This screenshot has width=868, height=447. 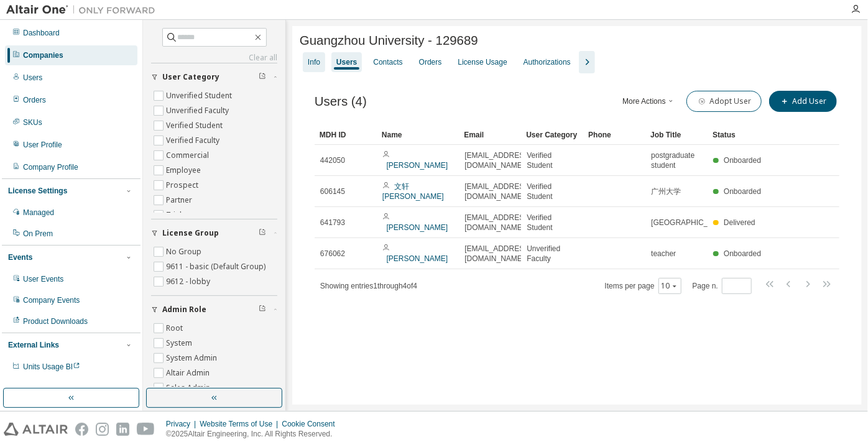 I want to click on button: Adopt User, so click(x=723, y=102).